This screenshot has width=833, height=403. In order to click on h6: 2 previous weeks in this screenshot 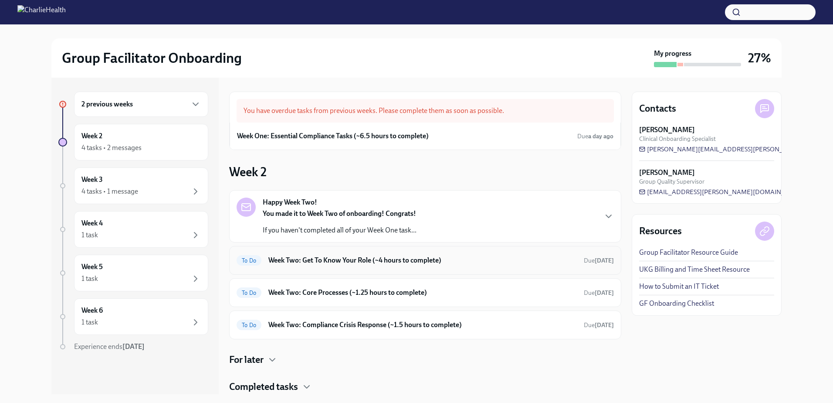, I will do `click(107, 104)`.